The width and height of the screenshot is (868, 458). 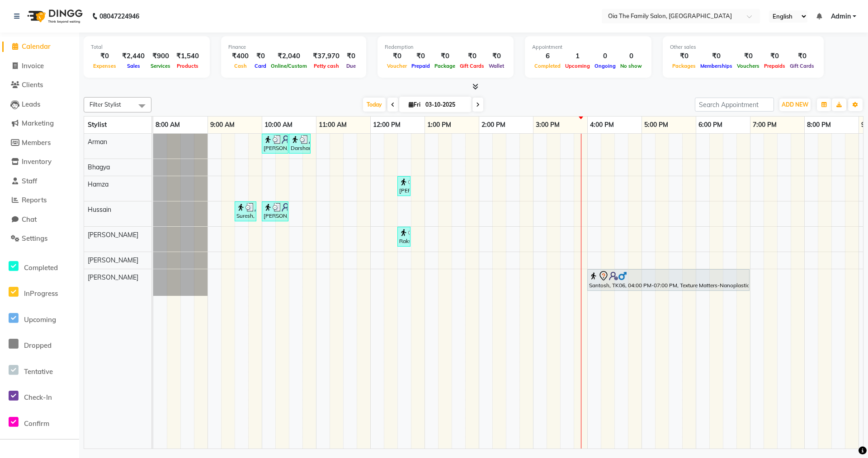 What do you see at coordinates (222, 125) in the screenshot?
I see `a: 9:00 AM` at bounding box center [222, 125].